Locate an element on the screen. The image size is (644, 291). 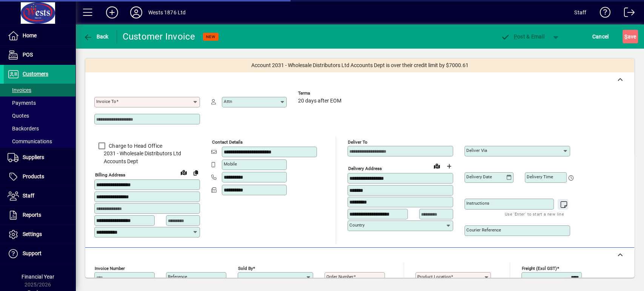
span: Settings is located at coordinates (32, 234).